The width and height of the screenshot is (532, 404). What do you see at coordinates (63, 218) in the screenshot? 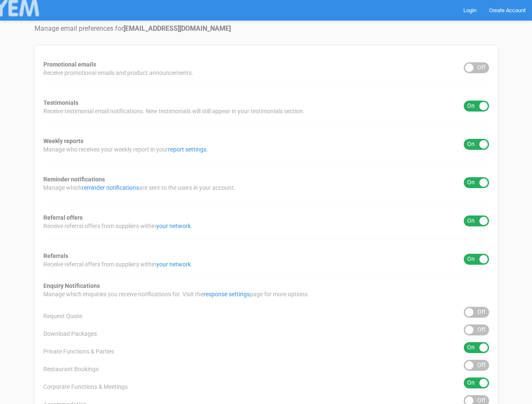
I see `strong: Referral offers` at bounding box center [63, 218].